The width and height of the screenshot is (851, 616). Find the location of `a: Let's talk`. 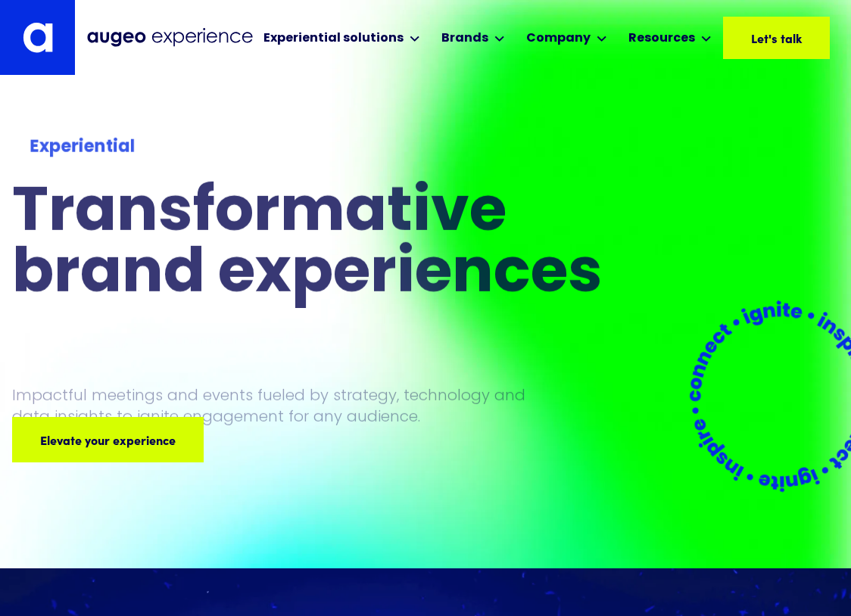

a: Let's talk is located at coordinates (775, 38).